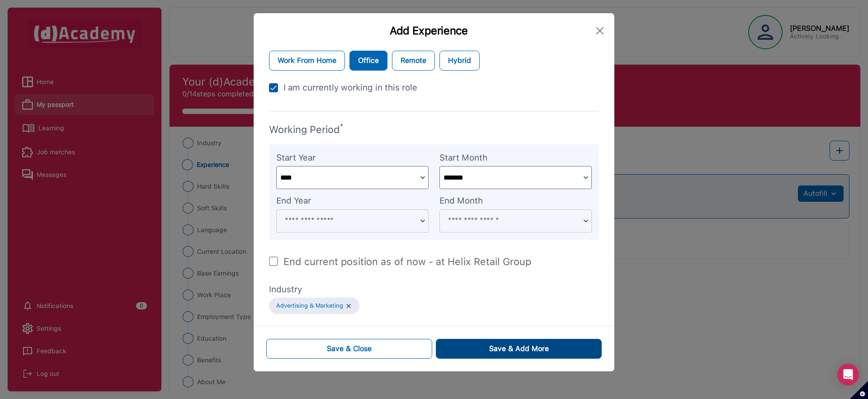 Image resolution: width=868 pixels, height=399 pixels. Describe the element at coordinates (352, 158) in the screenshot. I see `label: Start Year` at that location.